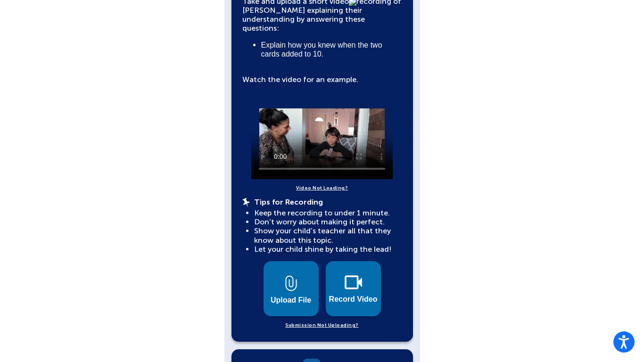 The width and height of the screenshot is (644, 362). I want to click on a: Video Not Loading?, so click(322, 188).